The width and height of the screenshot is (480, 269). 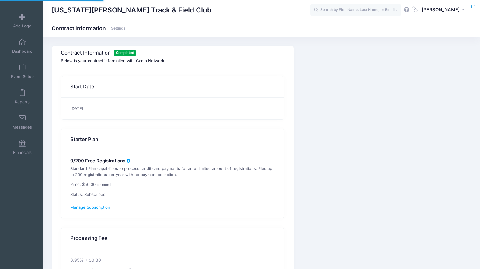 What do you see at coordinates (22, 46) in the screenshot?
I see `a: Dashboard` at bounding box center [22, 46].